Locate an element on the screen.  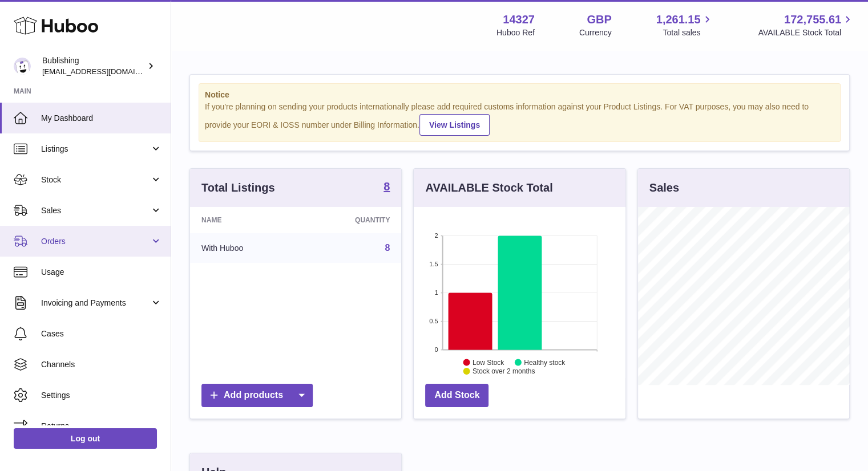
text: Low Stock is located at coordinates (488, 363).